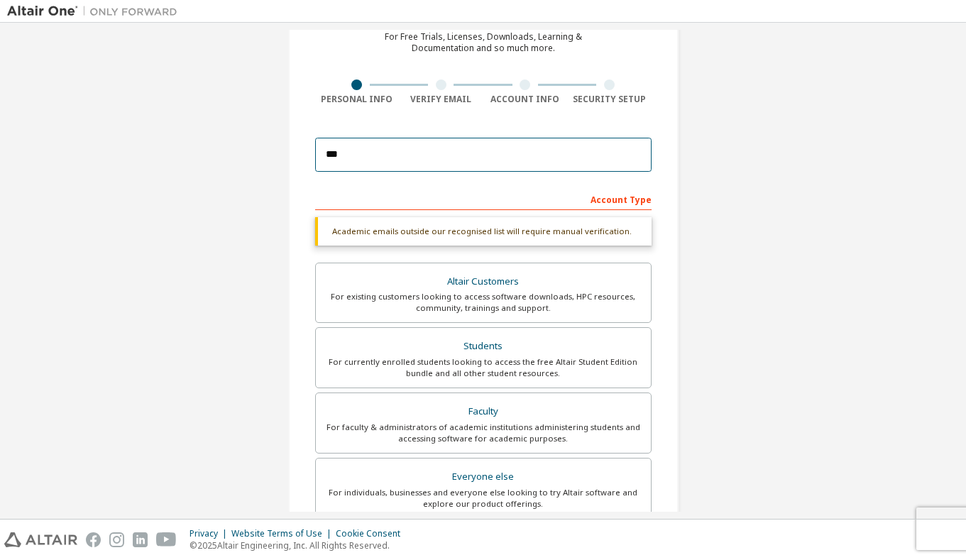  I want to click on div: Faculty, so click(483, 412).